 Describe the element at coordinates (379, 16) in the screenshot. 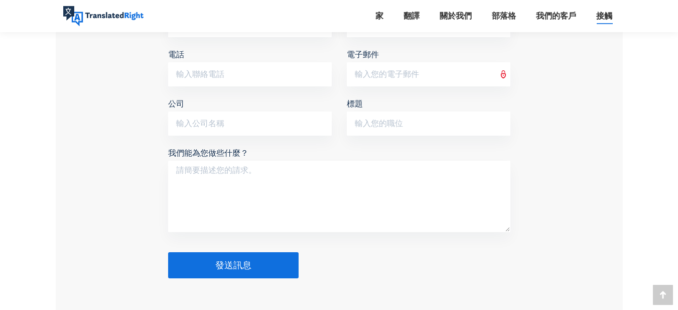

I see `a: 家` at that location.